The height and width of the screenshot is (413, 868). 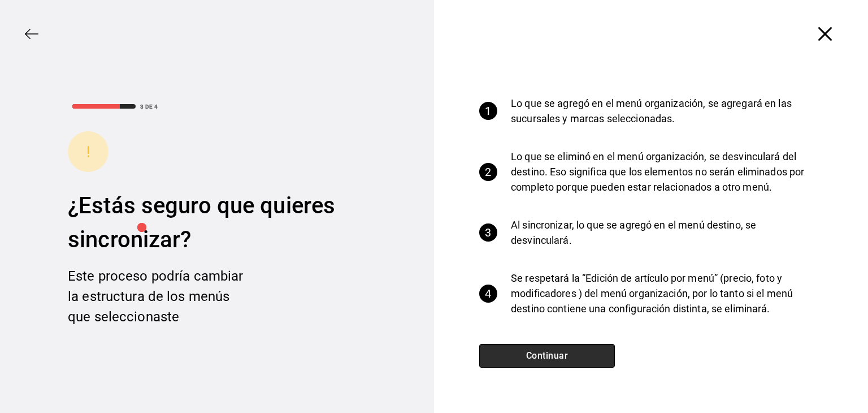 What do you see at coordinates (217, 223) in the screenshot?
I see `div: ¿Estás seguro que quieres sincronizar?` at bounding box center [217, 223].